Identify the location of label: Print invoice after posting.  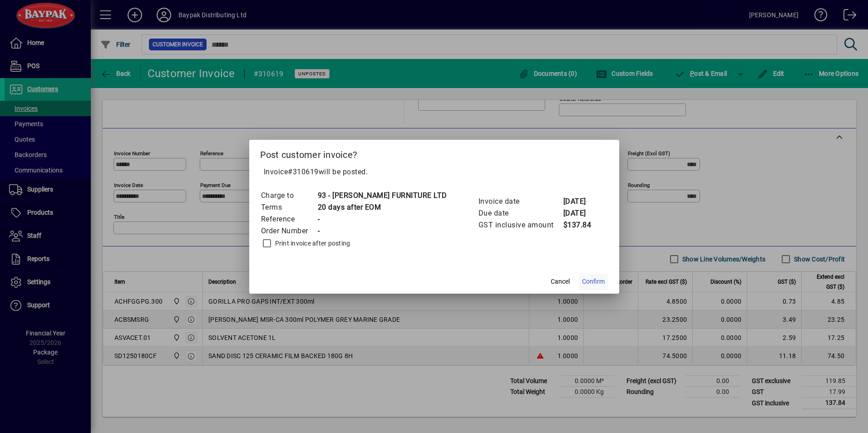
(312, 244).